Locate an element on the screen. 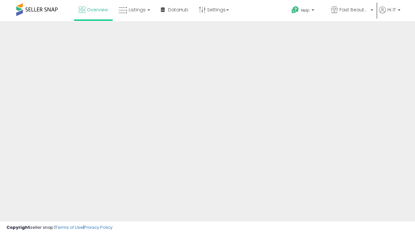  span: DataHub is located at coordinates (178, 10).